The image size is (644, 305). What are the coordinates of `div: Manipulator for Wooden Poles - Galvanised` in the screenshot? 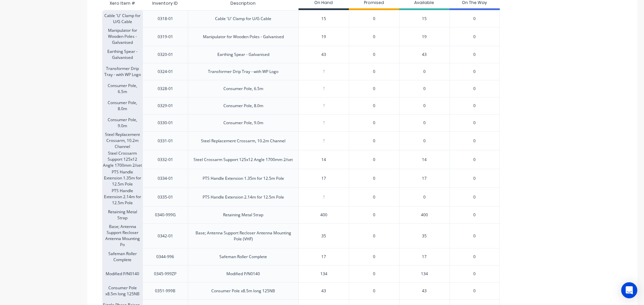 It's located at (243, 37).